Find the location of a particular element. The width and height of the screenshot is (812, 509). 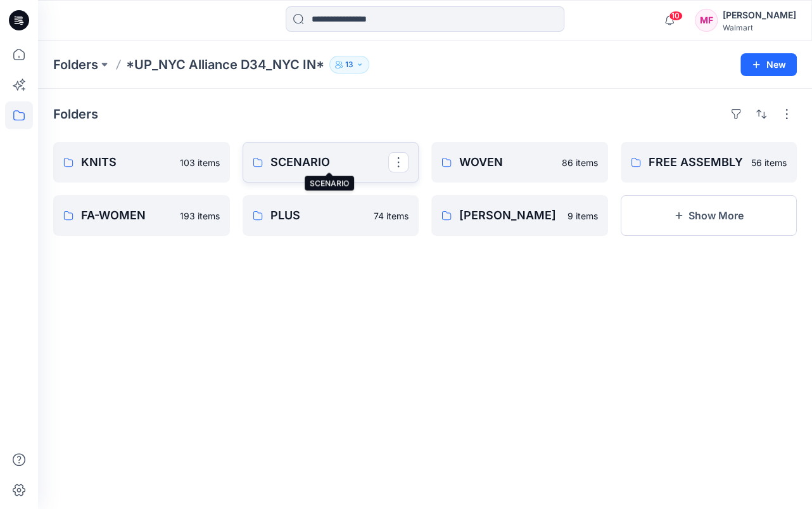

span: 10 is located at coordinates (677, 15).